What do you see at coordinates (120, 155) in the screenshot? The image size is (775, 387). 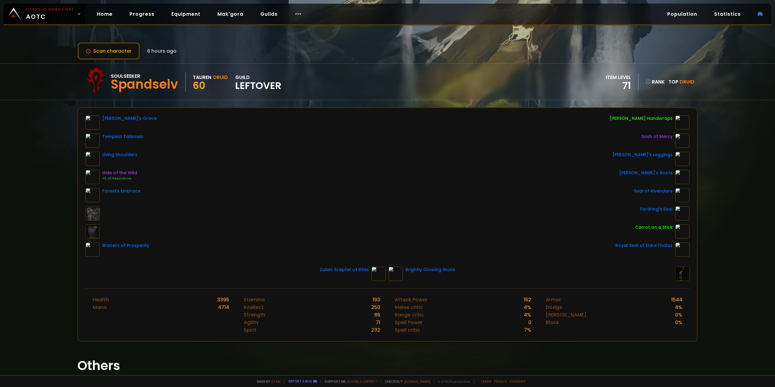 I see `div: Living Shoulders` at bounding box center [120, 155].